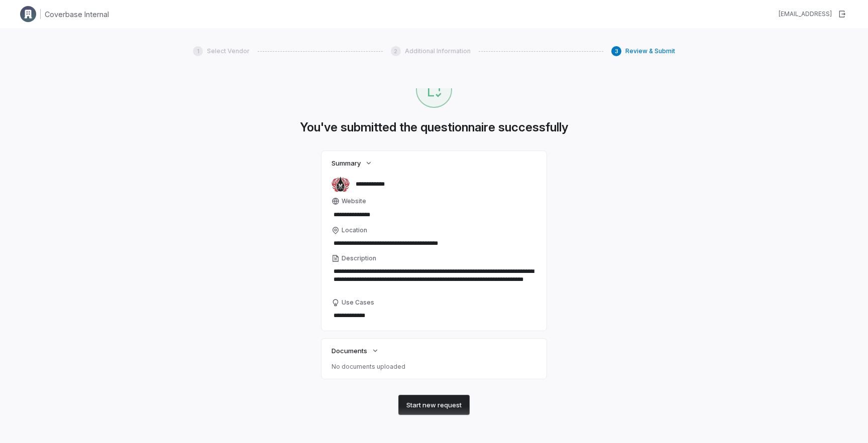 The width and height of the screenshot is (868, 443). Describe the element at coordinates (28, 14) in the screenshot. I see `img: Clerk Logo` at that location.